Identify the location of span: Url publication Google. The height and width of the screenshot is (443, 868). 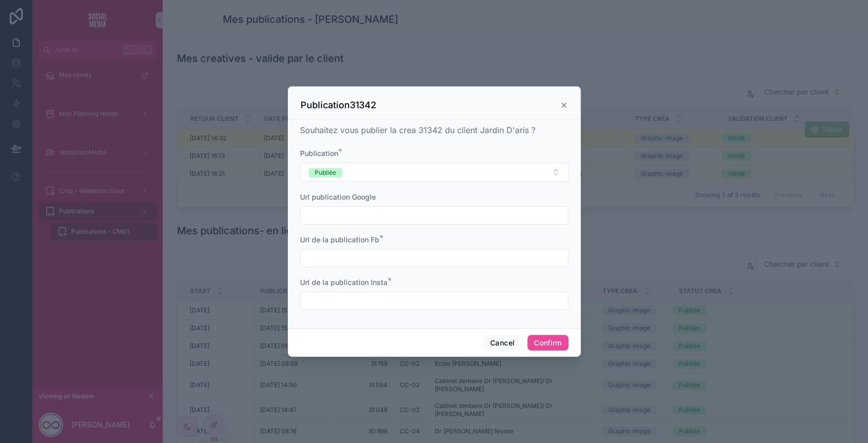
(338, 196).